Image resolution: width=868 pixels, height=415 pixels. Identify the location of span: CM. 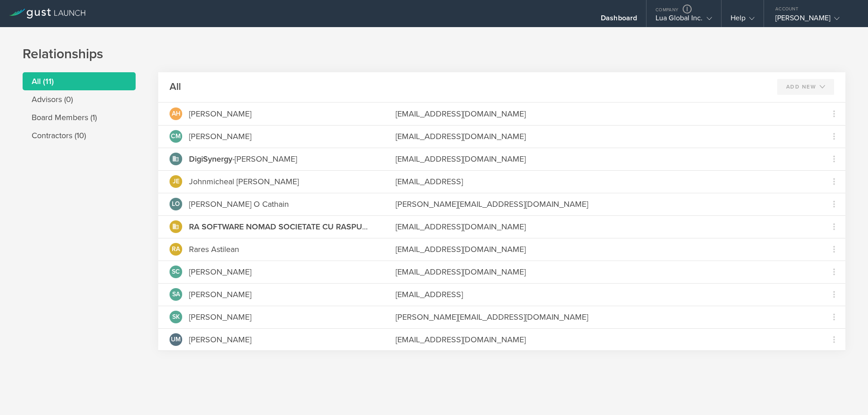
(176, 136).